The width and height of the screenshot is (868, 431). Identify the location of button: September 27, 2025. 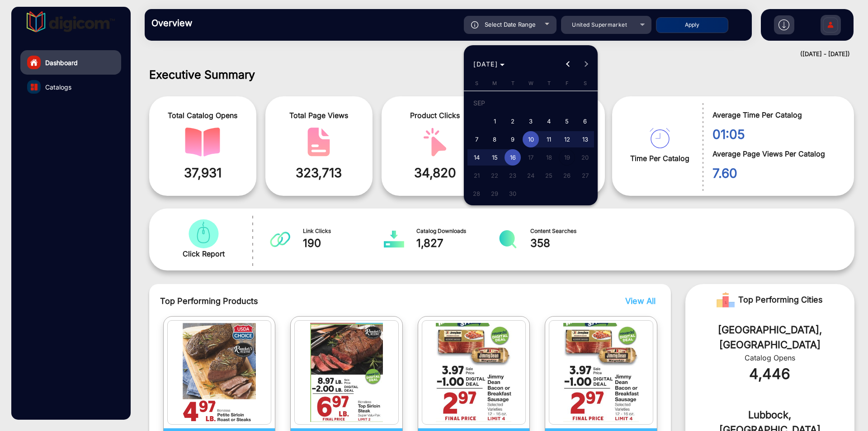
(585, 176).